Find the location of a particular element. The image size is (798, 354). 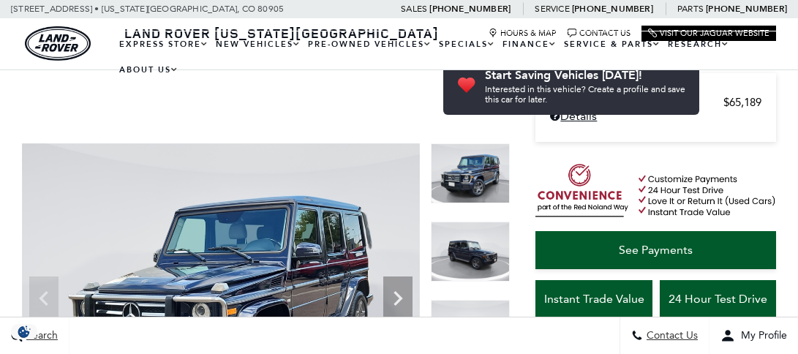

span: Contact Us is located at coordinates (670, 336).